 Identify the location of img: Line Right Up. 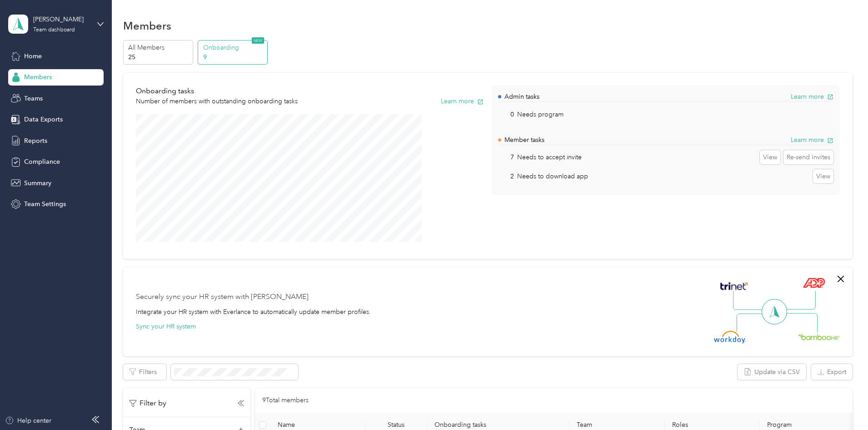
(800, 300).